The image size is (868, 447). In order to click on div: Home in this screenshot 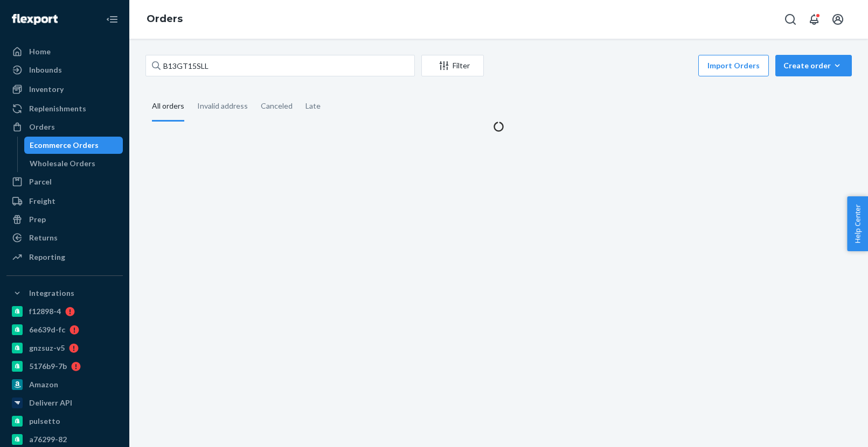, I will do `click(40, 52)`.